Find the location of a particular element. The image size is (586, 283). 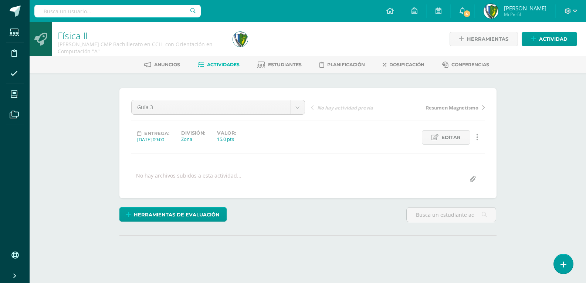

input: Busca un usuario... is located at coordinates (117, 11).